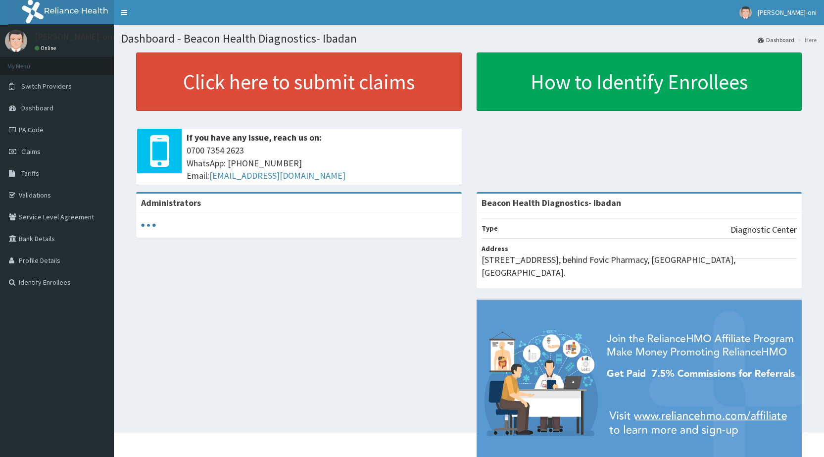 This screenshot has width=824, height=457. I want to click on svg: audio-loading, so click(148, 225).